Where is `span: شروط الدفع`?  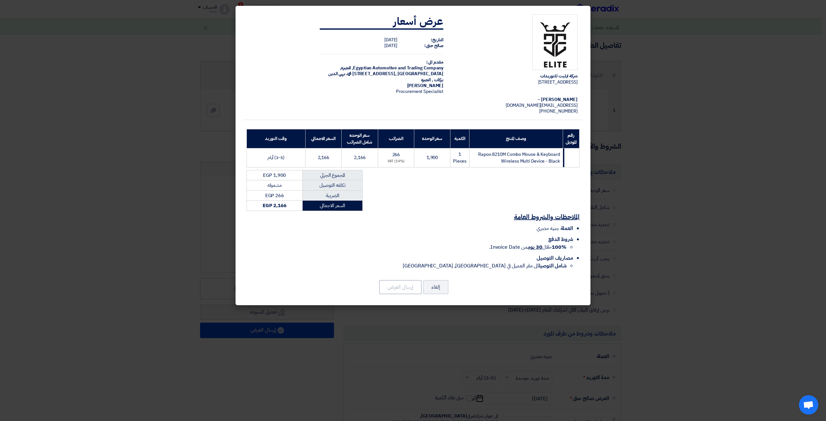
span: شروط الدفع is located at coordinates (561, 239).